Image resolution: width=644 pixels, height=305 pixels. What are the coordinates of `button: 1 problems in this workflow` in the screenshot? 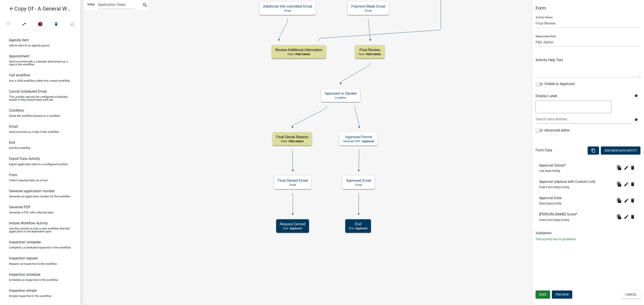 It's located at (40, 24).